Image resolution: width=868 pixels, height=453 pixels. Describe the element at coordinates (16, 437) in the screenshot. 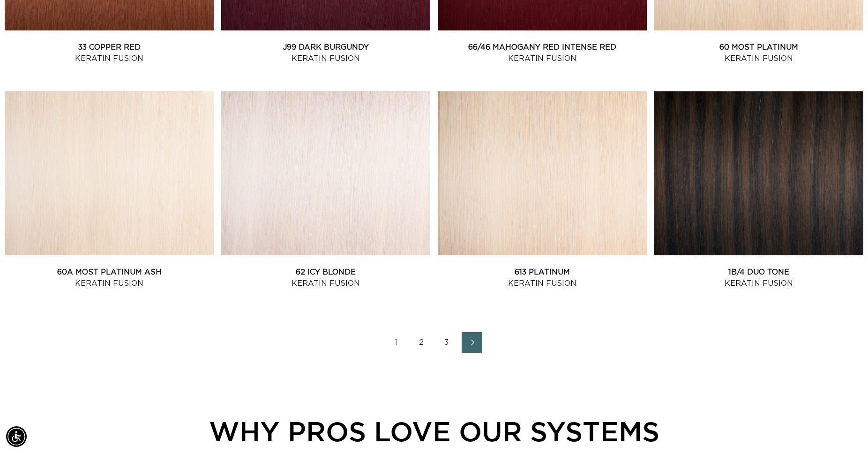

I see `div: Accessibility Menu` at that location.